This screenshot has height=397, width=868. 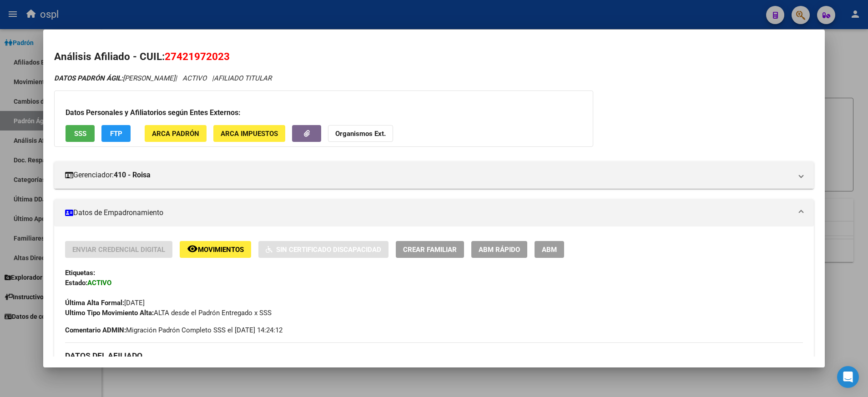 I want to click on span: ABM, so click(x=549, y=250).